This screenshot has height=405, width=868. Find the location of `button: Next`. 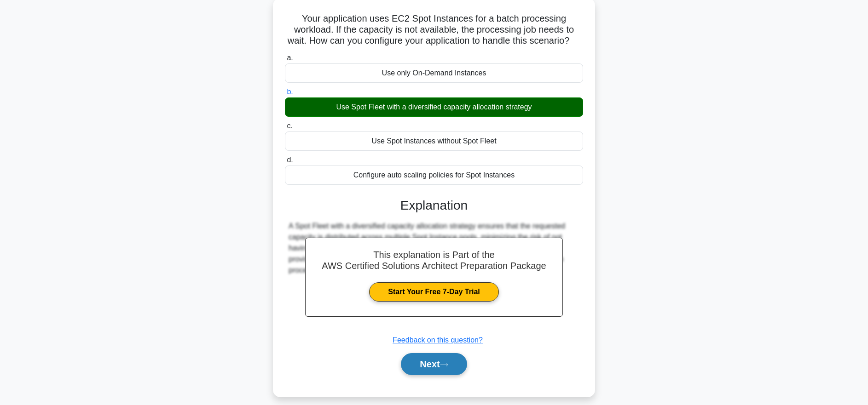

button: Next is located at coordinates (433, 364).